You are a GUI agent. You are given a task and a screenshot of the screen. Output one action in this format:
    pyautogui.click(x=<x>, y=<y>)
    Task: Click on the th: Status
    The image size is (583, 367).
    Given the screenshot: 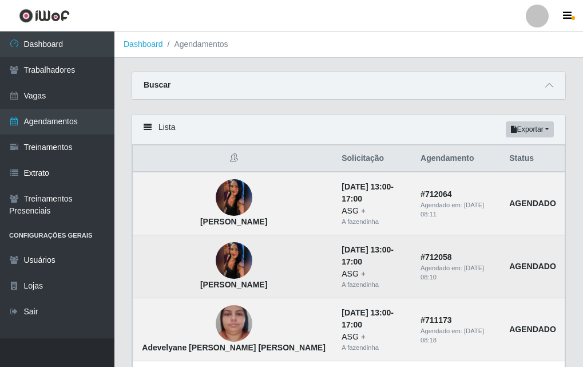 What is the action you would take?
    pyautogui.click(x=533, y=159)
    